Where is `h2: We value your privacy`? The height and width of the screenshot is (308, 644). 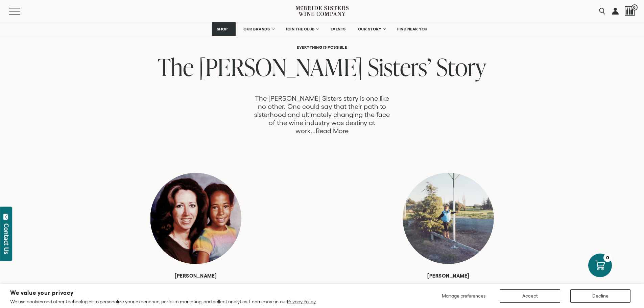 h2: We value your privacy is located at coordinates (164, 293).